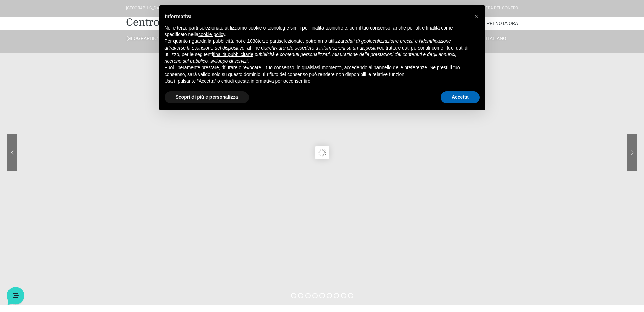  Describe the element at coordinates (268, 41) in the screenshot. I see `button: terze parti` at that location.